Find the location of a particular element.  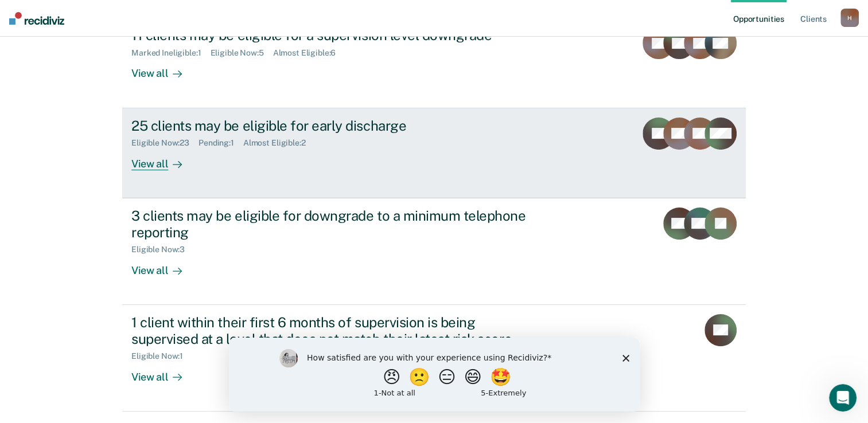

div: Close survey is located at coordinates (397, 21).